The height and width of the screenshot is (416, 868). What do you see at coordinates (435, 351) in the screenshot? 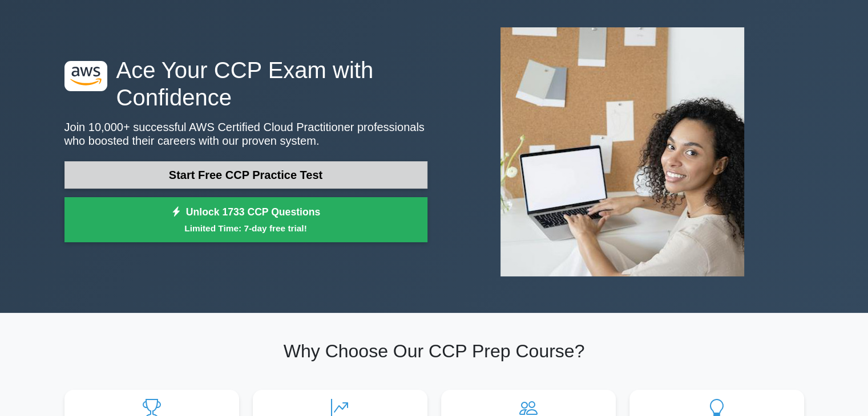
I see `h2: Why Choose Our CCP Prep Course?` at bounding box center [435, 351].